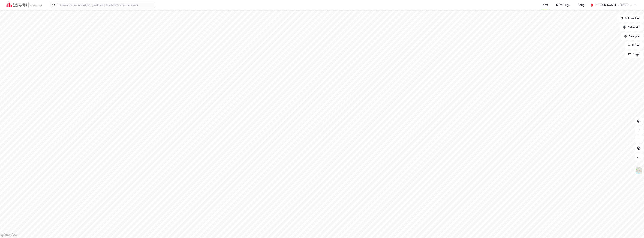  I want to click on img: cushman-wakefield-realkapital-logo.202ea83816669bd177139c58696a8fa1.svg, so click(24, 5).